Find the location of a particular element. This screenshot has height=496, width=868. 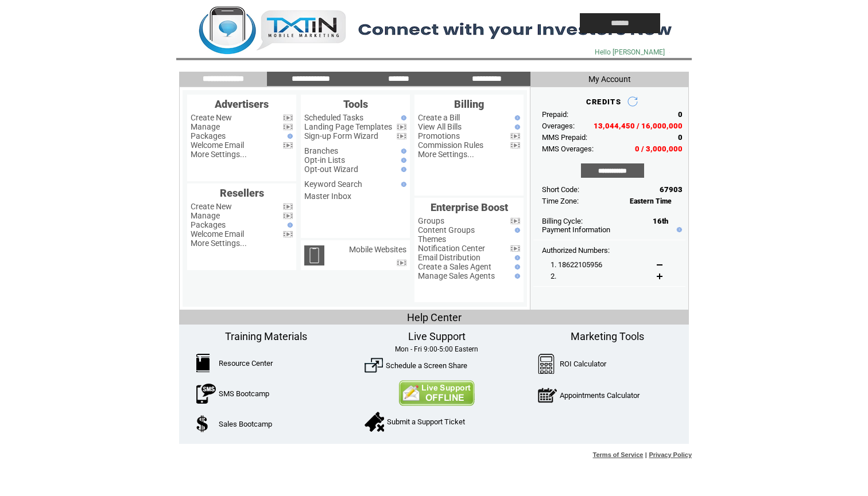

a: Submit a Support Ticket is located at coordinates (426, 422).